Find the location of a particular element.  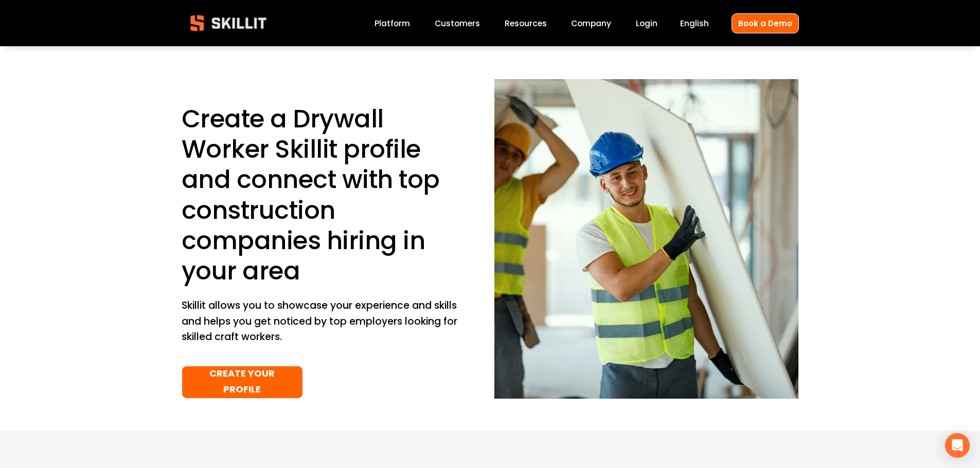

a: Book a Demo is located at coordinates (765, 23).